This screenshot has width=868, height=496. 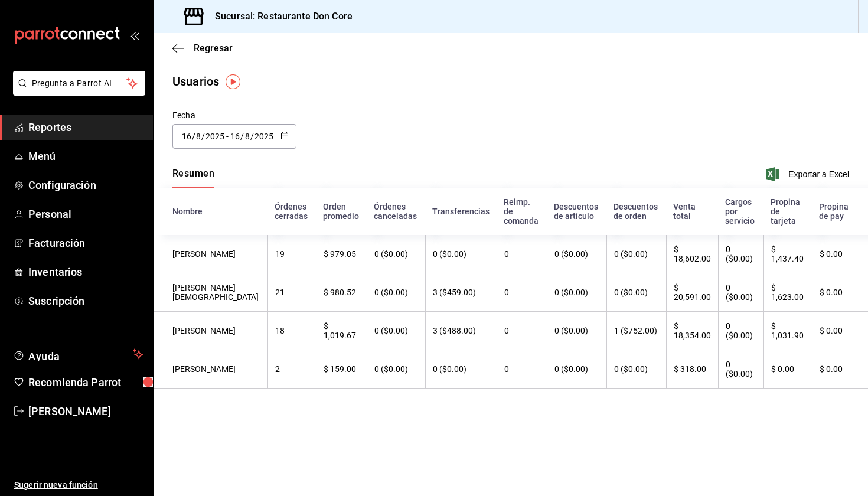 I want to click on button: Pregunta a Parrot AI, so click(x=79, y=83).